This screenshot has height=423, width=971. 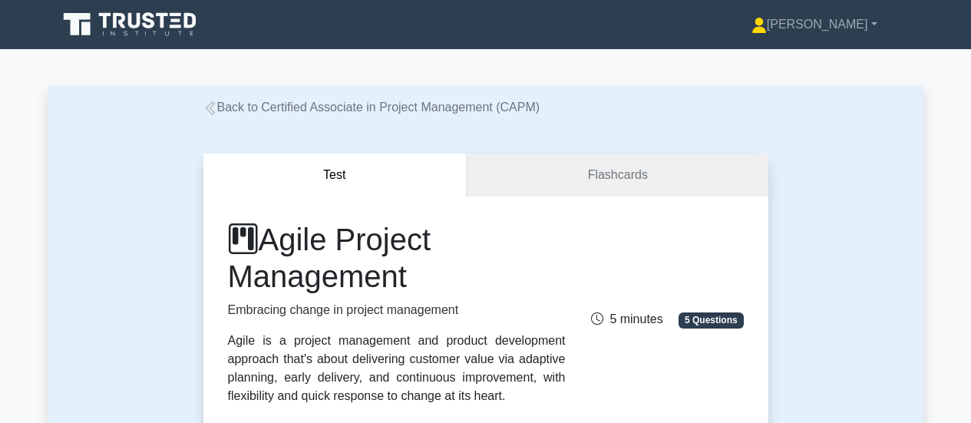 I want to click on a: Flashcards, so click(x=617, y=175).